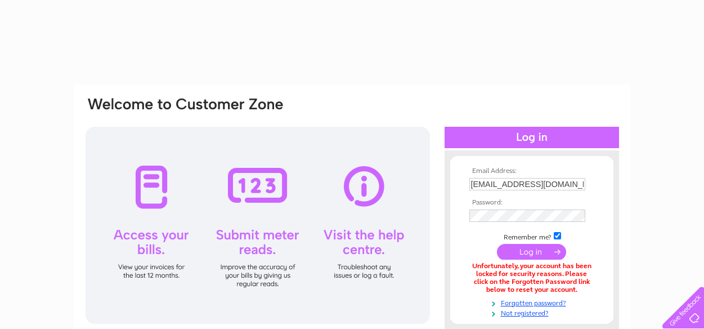  What do you see at coordinates (533, 312) in the screenshot?
I see `a: Not registered?` at bounding box center [533, 312].